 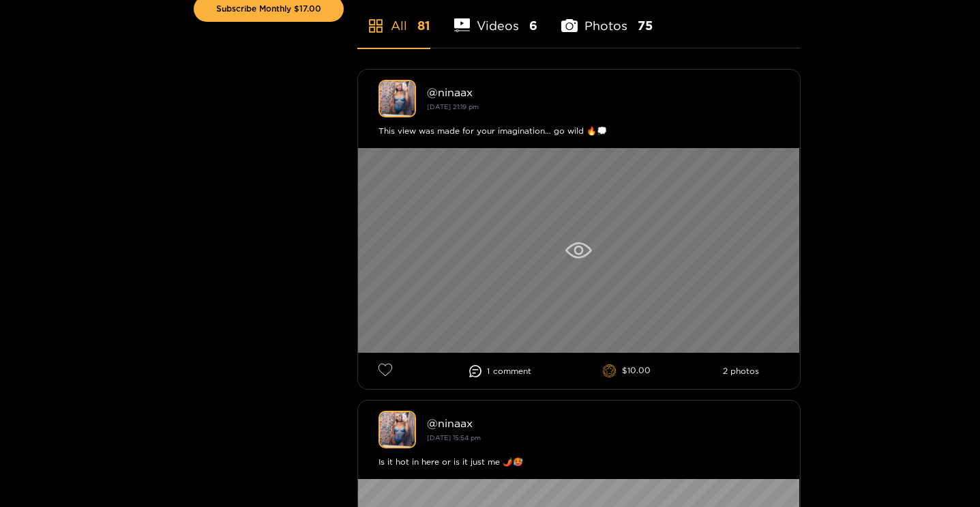 I want to click on div: Is it hot in here or is it just me 🌶️🥵, so click(x=579, y=462).